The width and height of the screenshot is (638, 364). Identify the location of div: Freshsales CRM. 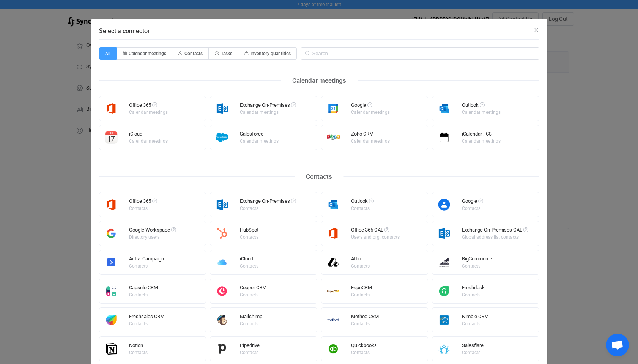
(146, 317).